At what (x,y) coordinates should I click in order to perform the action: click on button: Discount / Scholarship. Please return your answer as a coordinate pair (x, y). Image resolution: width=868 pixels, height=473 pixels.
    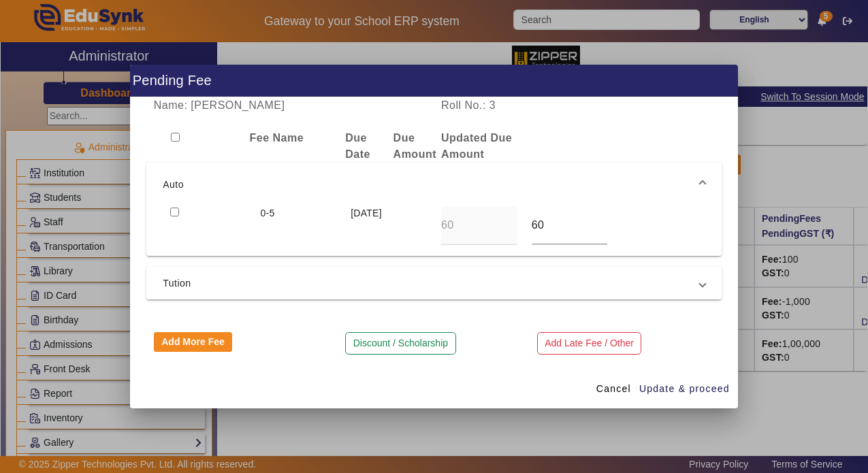
    Looking at the image, I should click on (400, 344).